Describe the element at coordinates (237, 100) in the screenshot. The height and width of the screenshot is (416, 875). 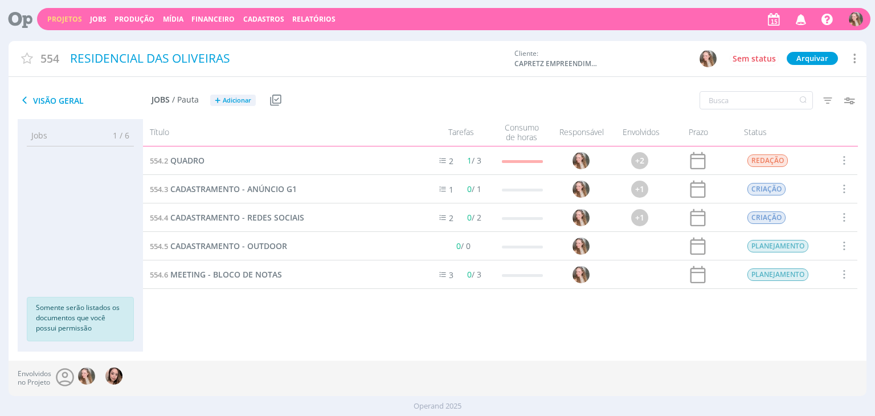
I see `span: Adicionar` at that location.